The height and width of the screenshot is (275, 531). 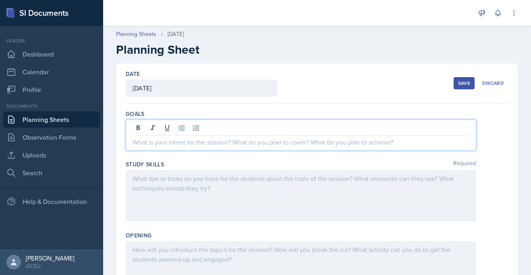 What do you see at coordinates (317, 50) in the screenshot?
I see `h2: Planning Sheet` at bounding box center [317, 50].